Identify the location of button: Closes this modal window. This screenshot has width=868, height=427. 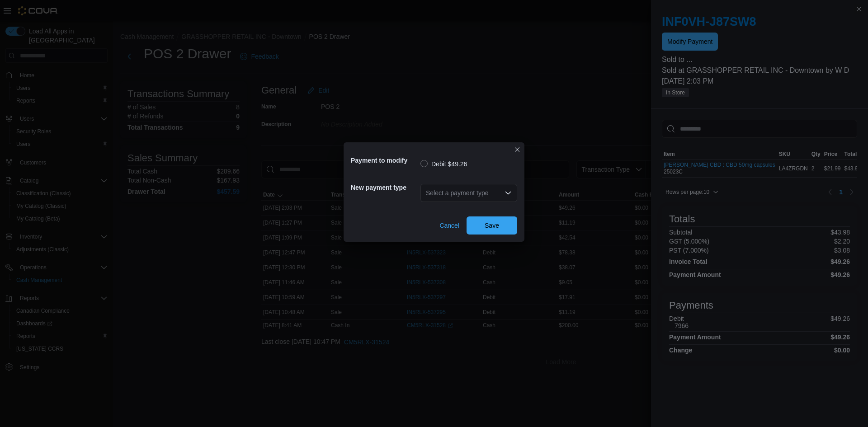
(518, 150).